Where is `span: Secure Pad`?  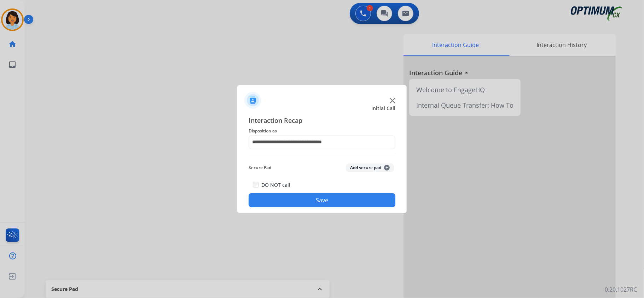 span: Secure Pad is located at coordinates (260, 168).